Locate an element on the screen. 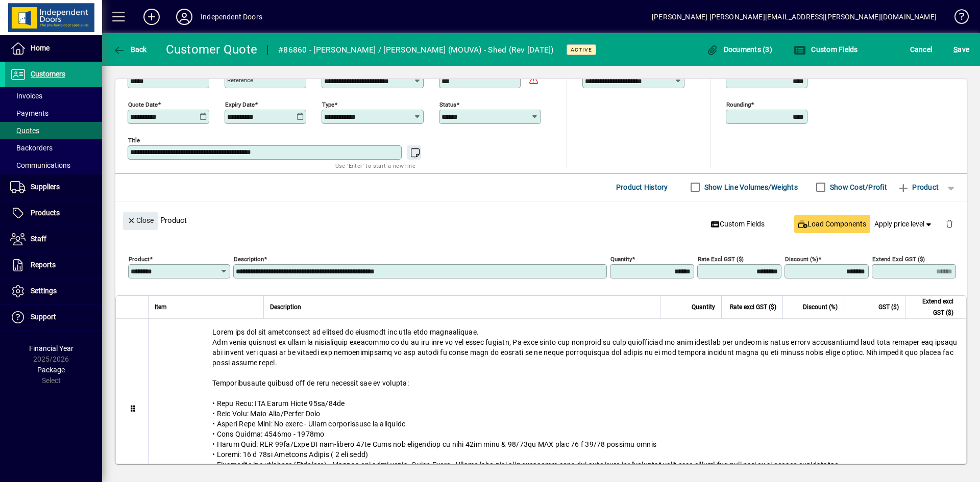 The height and width of the screenshot is (482, 980). span: Cancel is located at coordinates (921, 50).